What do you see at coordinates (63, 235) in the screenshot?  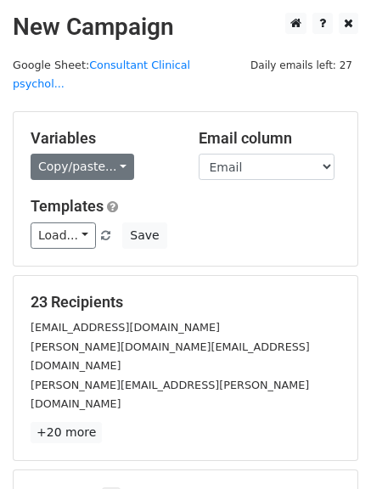 I see `a: Load...` at bounding box center [63, 235].